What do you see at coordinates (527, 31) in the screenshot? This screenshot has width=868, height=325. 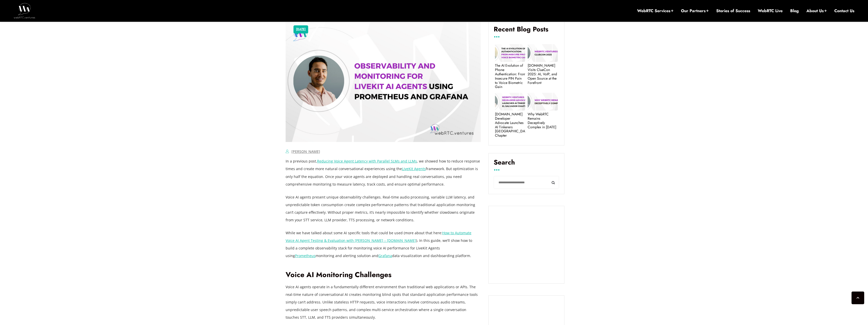 I see `h4: Recent Blog Posts` at bounding box center [527, 31].